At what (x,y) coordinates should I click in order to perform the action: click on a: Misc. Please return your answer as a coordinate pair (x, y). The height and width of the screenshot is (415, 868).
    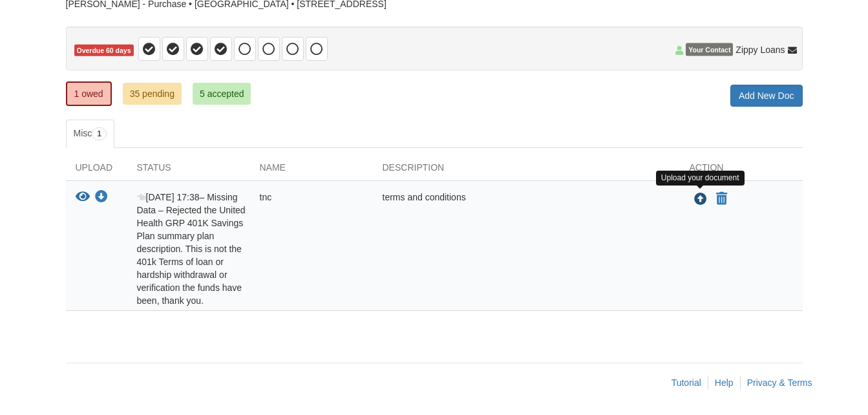
    Looking at the image, I should click on (90, 134).